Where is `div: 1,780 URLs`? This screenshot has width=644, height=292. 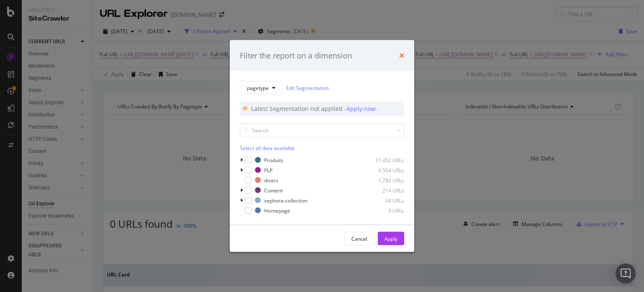 div: 1,780 URLs is located at coordinates (384, 180).